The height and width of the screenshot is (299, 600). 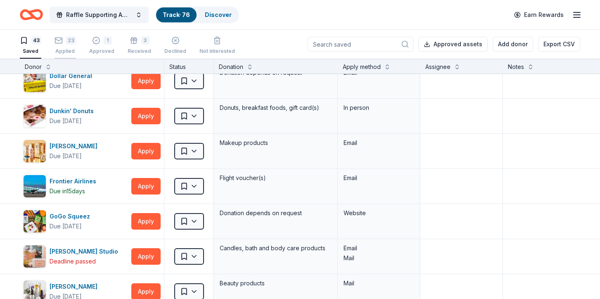 I want to click on div: Donation, so click(x=231, y=67).